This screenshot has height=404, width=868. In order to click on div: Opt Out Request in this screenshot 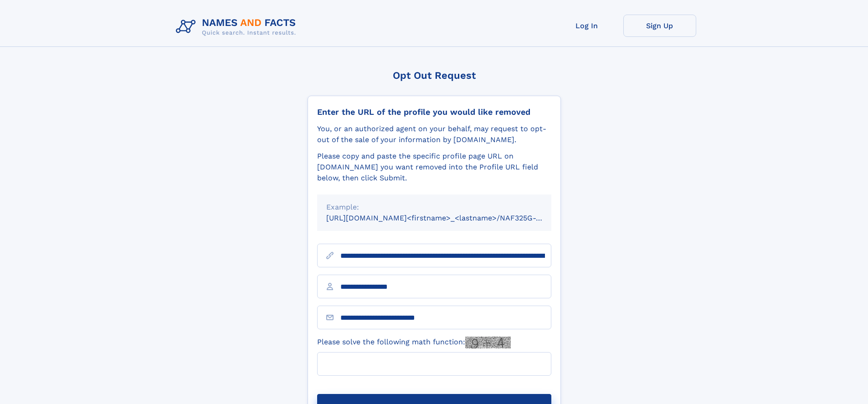, I will do `click(434, 75)`.